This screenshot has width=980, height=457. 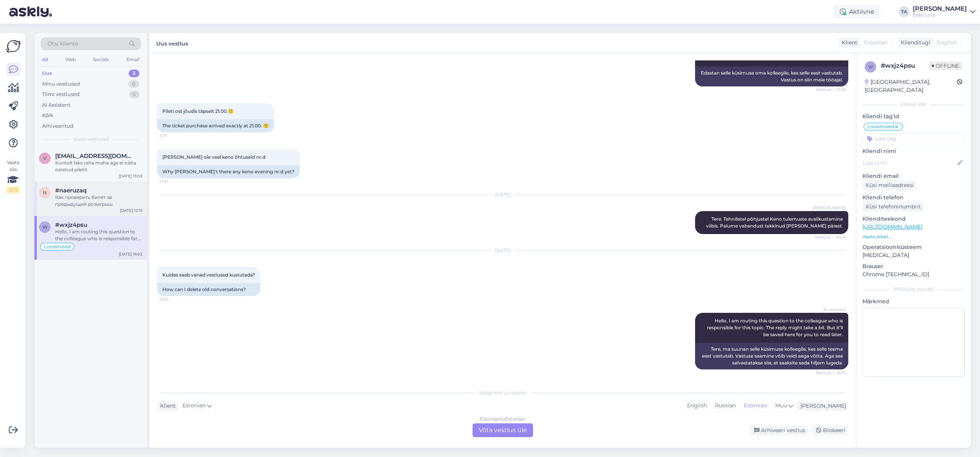 I want to click on div: The ticket purchase arrived exactly at 21.00. 🤨, so click(x=216, y=126).